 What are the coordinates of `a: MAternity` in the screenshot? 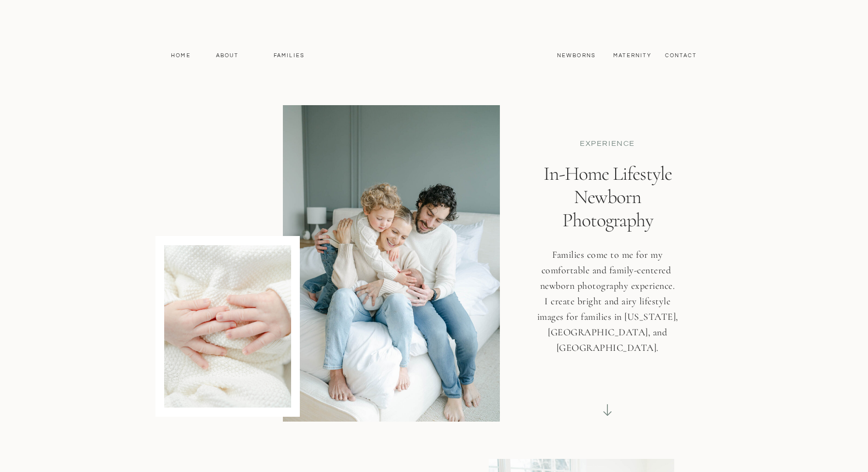 It's located at (632, 56).